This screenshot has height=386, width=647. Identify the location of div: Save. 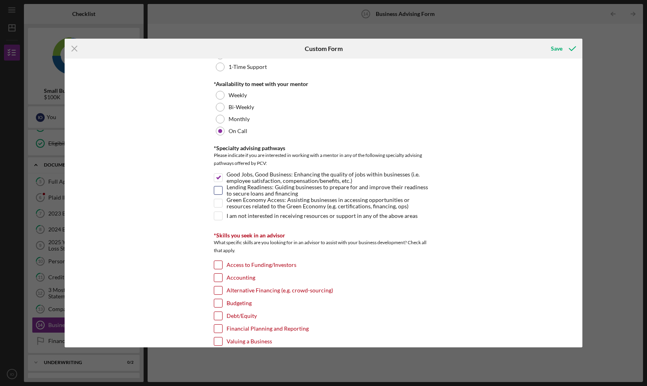
(556, 49).